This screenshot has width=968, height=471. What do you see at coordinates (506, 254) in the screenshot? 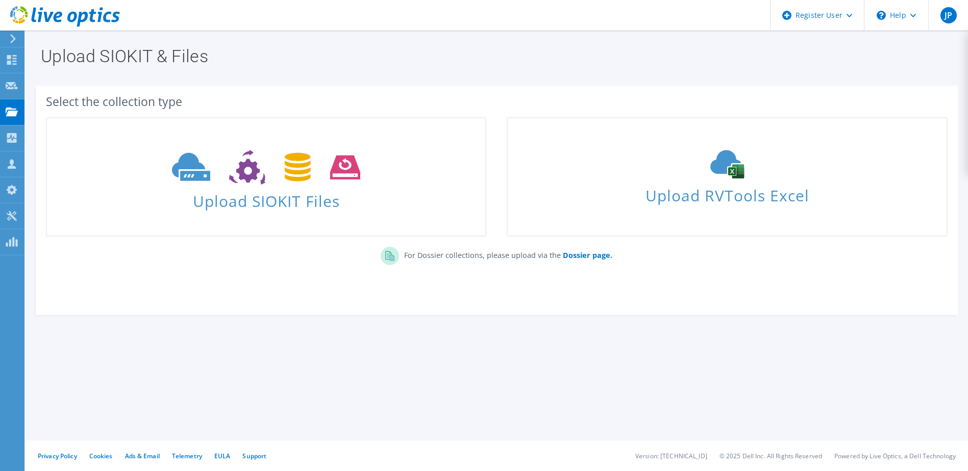
I see `p: For Dossier collections, please upload via the` at bounding box center [506, 254].